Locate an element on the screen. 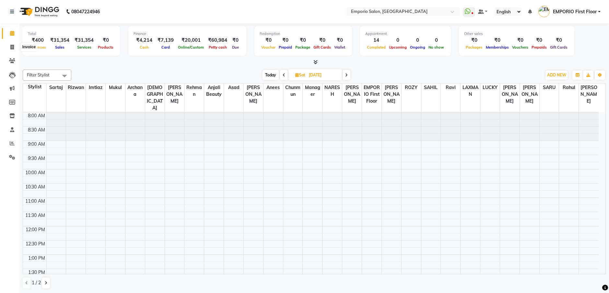 This screenshot has width=609, height=293. div: ₹20,001 is located at coordinates (191, 40).